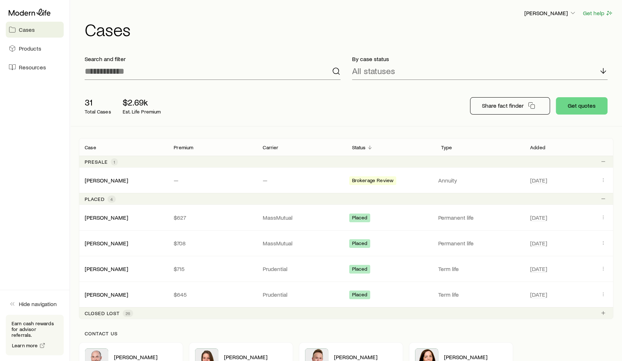  I want to click on p: $715, so click(212, 269).